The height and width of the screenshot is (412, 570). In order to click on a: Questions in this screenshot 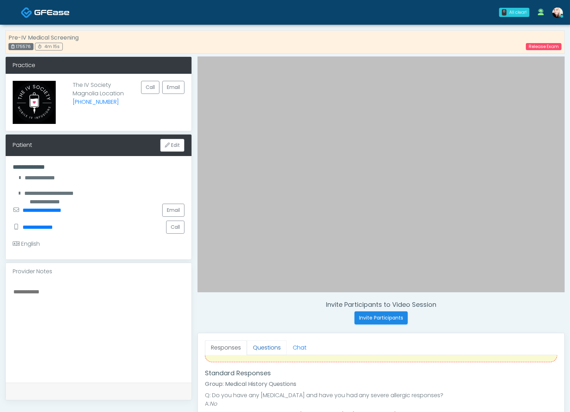, I will do `click(267, 348)`.